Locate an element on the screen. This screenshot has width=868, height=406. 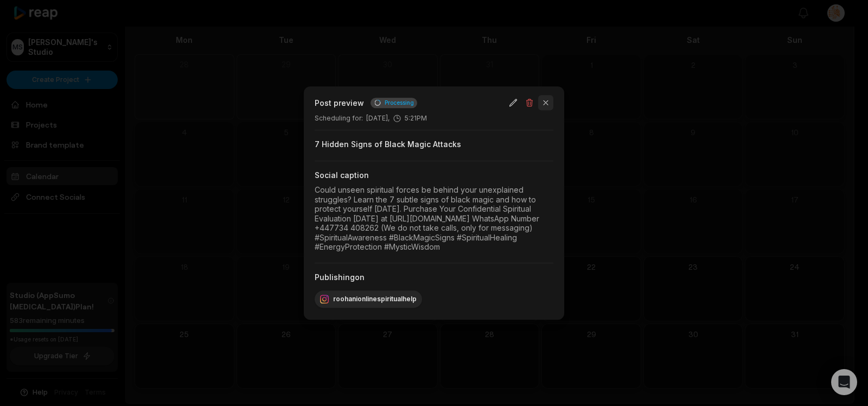
div: Could unseen spiritual forces be behind your unexplained struggles? Learn the 7 subtle signs of b... is located at coordinates (434, 218).